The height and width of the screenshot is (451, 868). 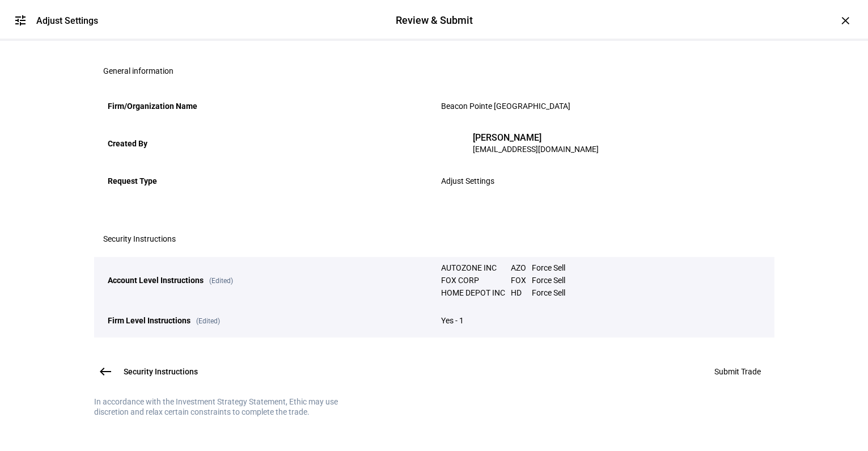 I want to click on span: Security Instructions, so click(x=161, y=372).